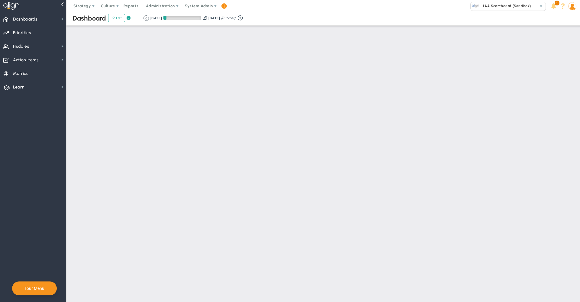 This screenshot has width=580, height=302. I want to click on span: Dashboards, so click(25, 19).